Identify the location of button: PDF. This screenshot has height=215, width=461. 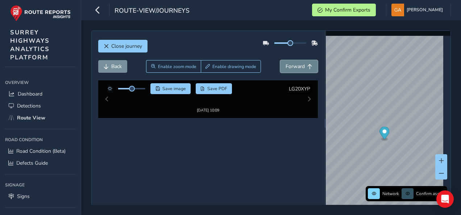
(214, 89).